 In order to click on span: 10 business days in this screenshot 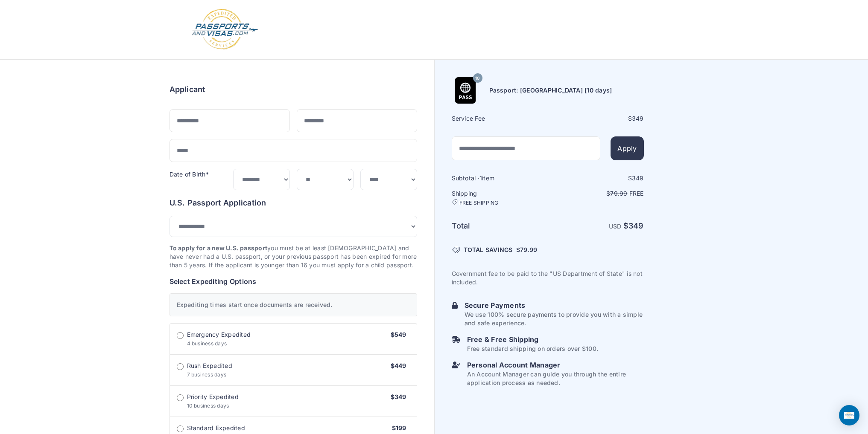, I will do `click(208, 406)`.